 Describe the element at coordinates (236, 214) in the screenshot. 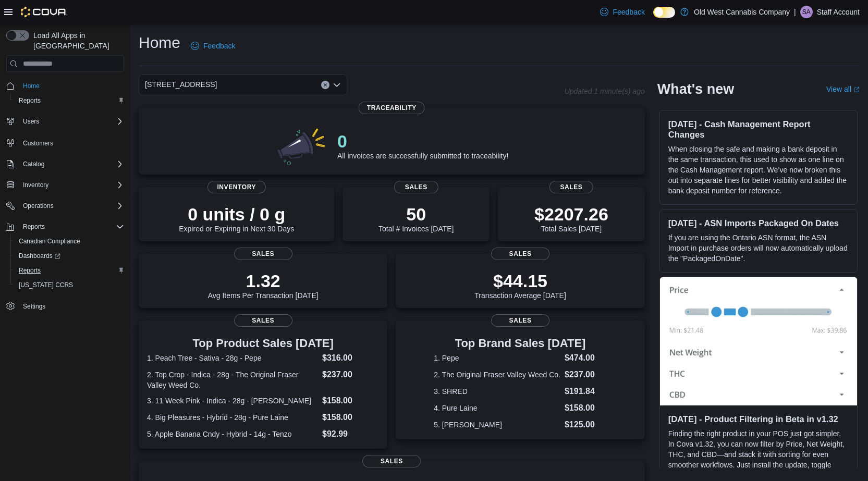

I see `p: 0 units / 0 g` at that location.